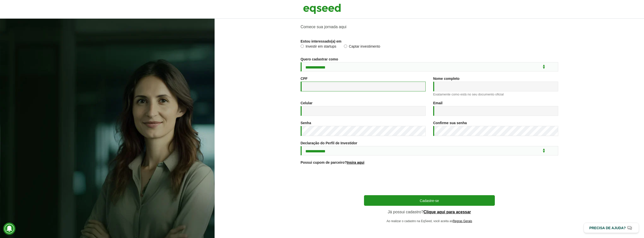 Image resolution: width=644 pixels, height=238 pixels. What do you see at coordinates (446, 78) in the screenshot?
I see `label: Nome completo` at bounding box center [446, 78].